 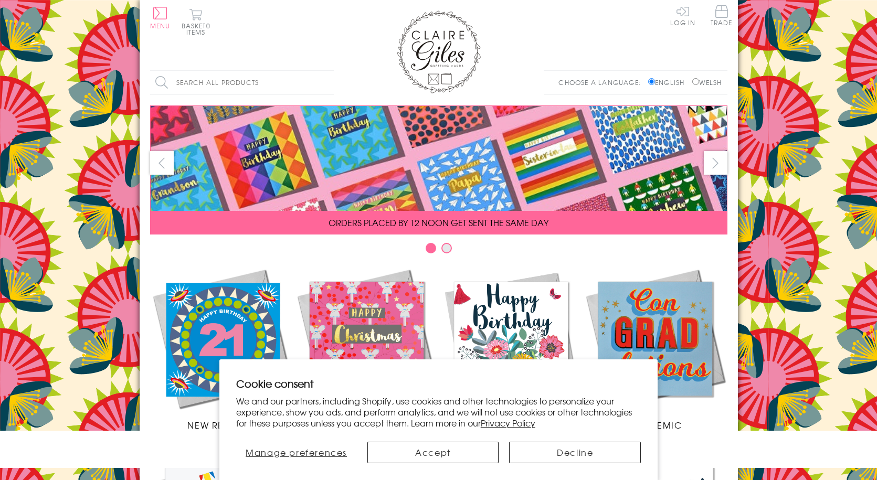 I want to click on label: English, so click(x=669, y=82).